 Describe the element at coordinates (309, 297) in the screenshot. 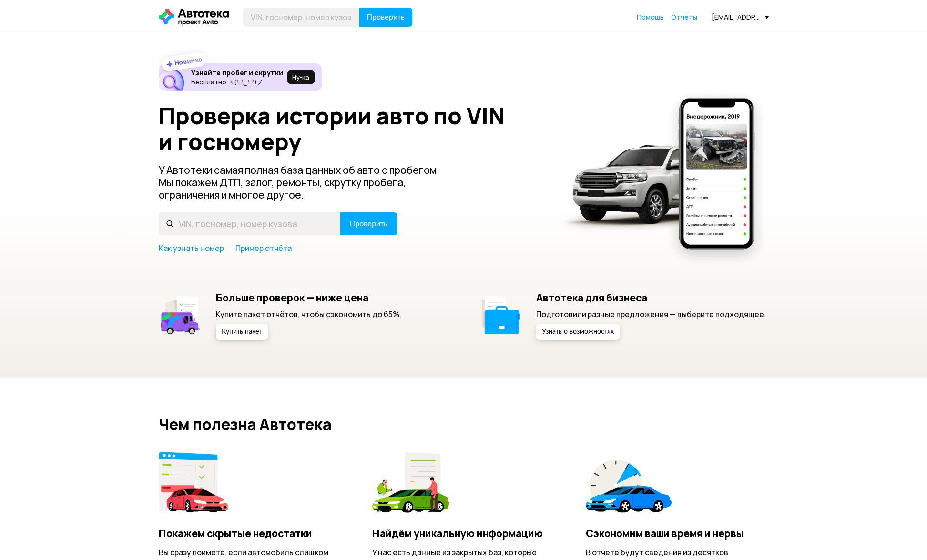

I see `h5: Больше проверок — ниже цена` at that location.